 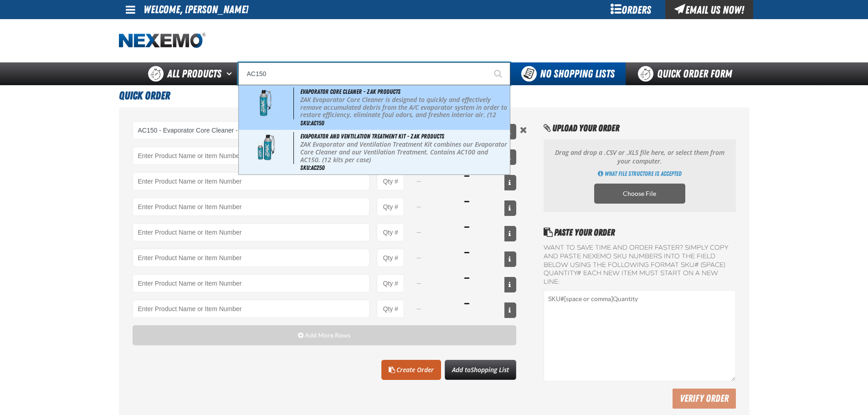 I want to click on span: Evaporator and Ventilation Treatment Kit - ZAK Products, so click(x=373, y=136).